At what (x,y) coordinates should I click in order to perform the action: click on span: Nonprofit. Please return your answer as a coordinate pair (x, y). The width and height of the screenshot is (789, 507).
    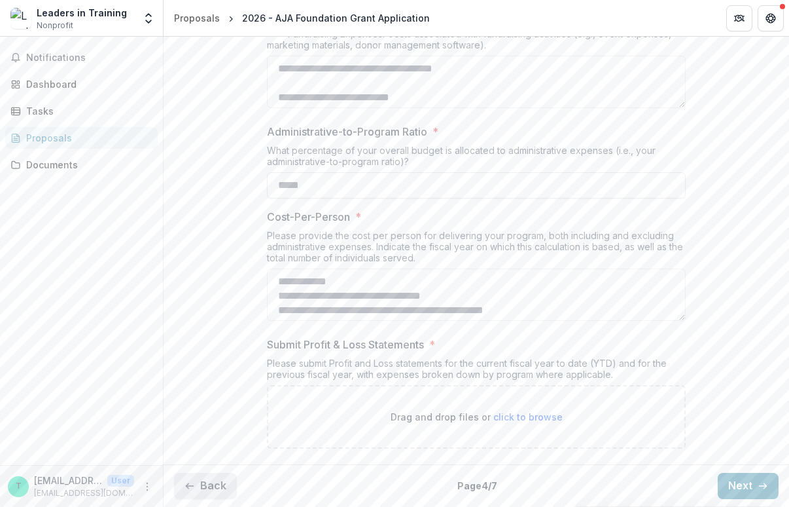
    Looking at the image, I should click on (55, 26).